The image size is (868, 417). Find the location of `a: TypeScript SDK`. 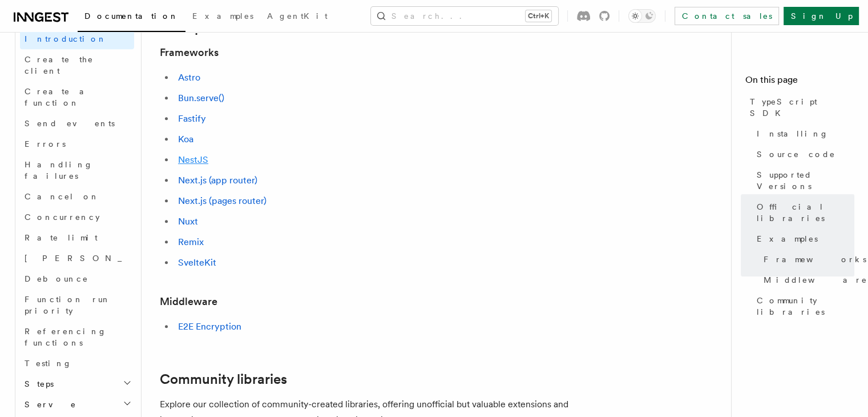

a: TypeScript SDK is located at coordinates (800, 107).